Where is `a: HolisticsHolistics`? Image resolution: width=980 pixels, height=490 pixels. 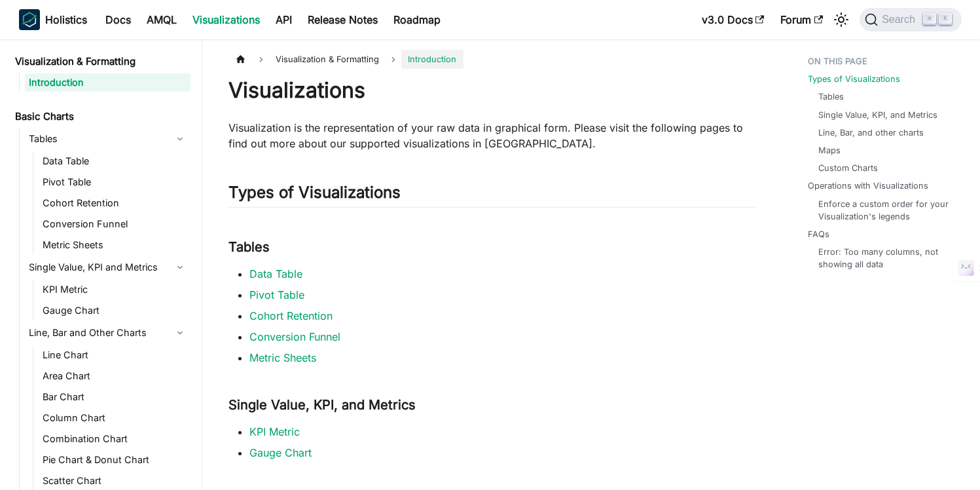 a: HolisticsHolistics is located at coordinates (53, 20).